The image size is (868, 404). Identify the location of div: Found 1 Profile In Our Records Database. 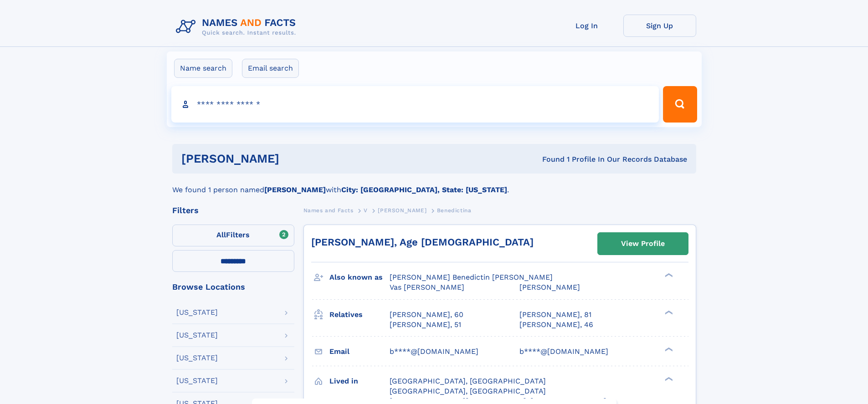
(549, 159).